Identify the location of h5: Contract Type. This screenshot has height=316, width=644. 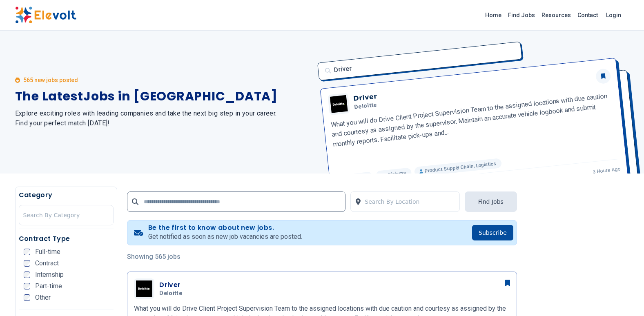
(66, 239).